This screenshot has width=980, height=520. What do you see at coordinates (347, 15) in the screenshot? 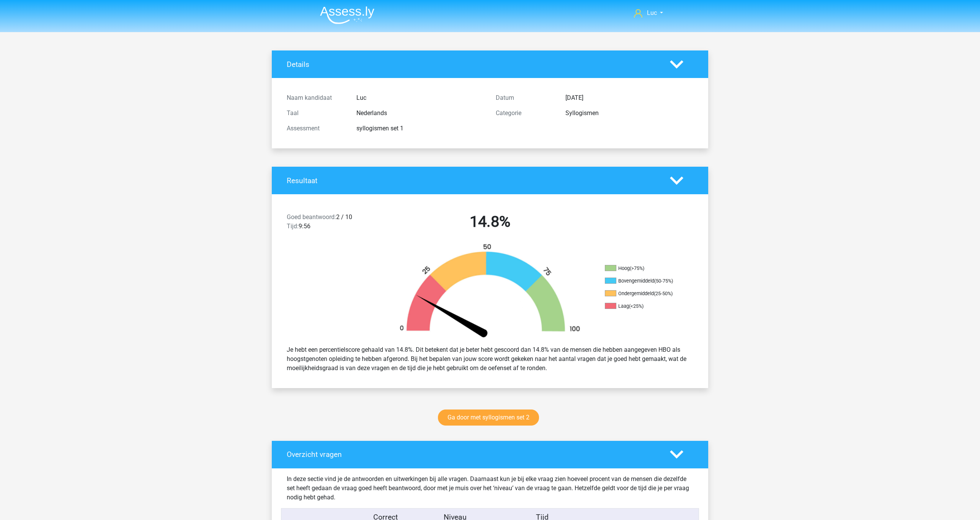
I see `img: Assessly` at bounding box center [347, 15].